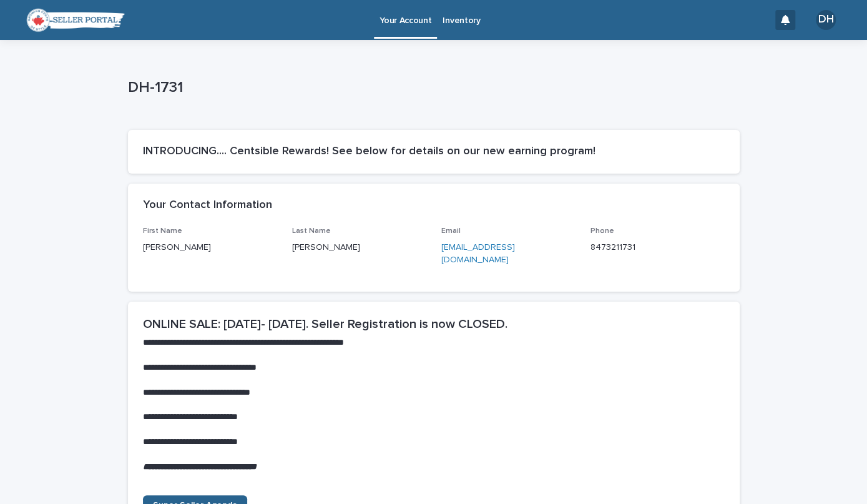 The image size is (867, 504). What do you see at coordinates (207, 205) in the screenshot?
I see `h2: Your Contact Information` at bounding box center [207, 205].